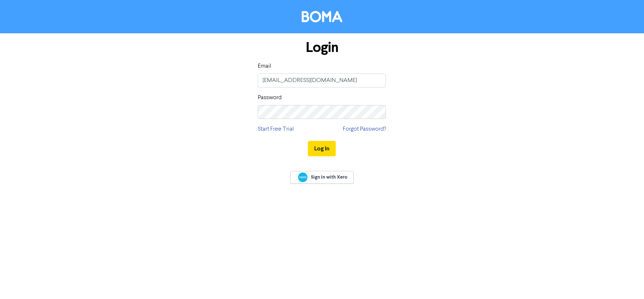  What do you see at coordinates (264, 66) in the screenshot?
I see `label: Email` at bounding box center [264, 66].